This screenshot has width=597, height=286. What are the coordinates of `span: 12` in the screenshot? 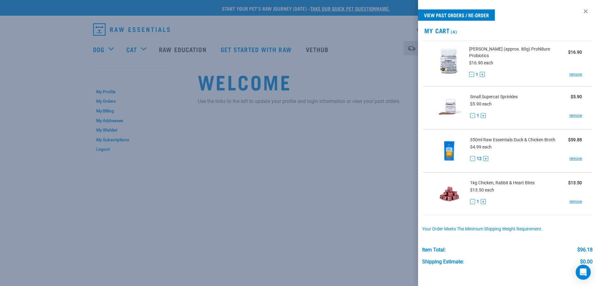 It's located at (479, 158).